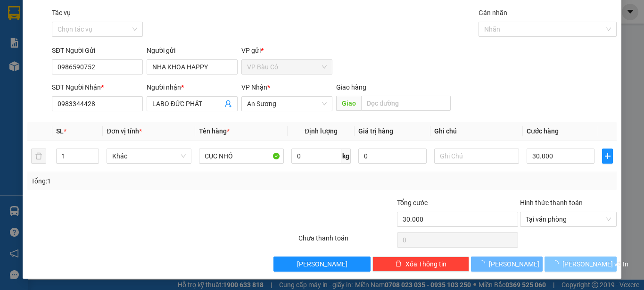  What do you see at coordinates (149, 156) in the screenshot?
I see `span: Khác` at bounding box center [149, 156].